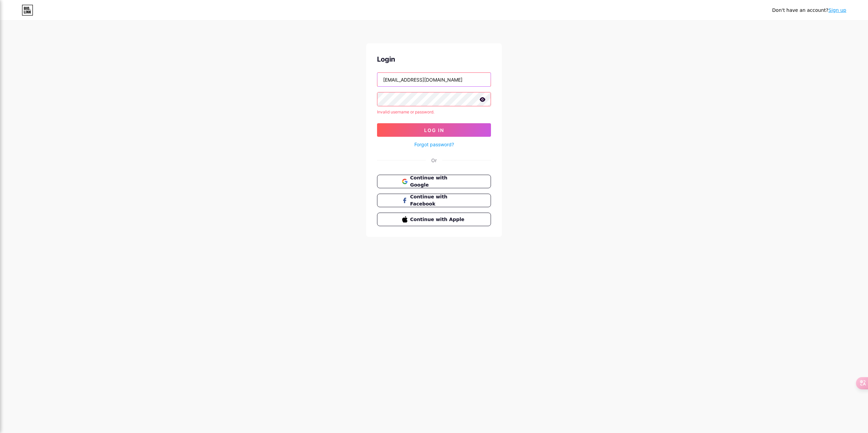  I want to click on div: Login, so click(434, 59).